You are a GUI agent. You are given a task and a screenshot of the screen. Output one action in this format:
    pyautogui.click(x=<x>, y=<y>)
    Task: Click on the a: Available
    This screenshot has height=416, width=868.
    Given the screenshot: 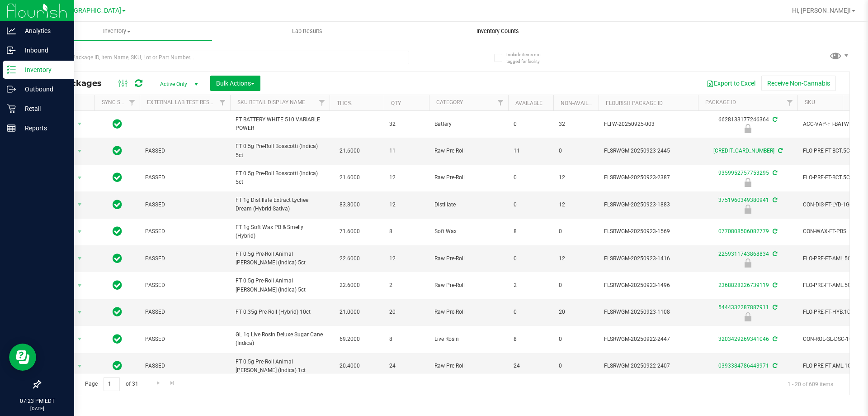 What is the action you would take?
    pyautogui.click(x=529, y=103)
    